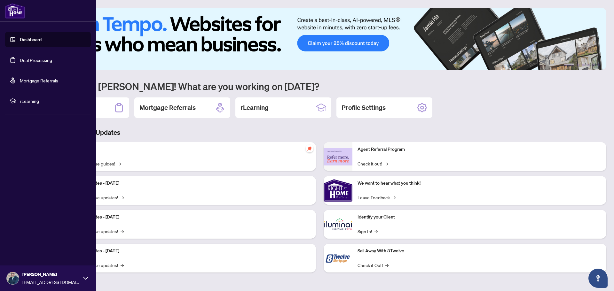 This screenshot has width=614, height=291. What do you see at coordinates (584, 65) in the screenshot?
I see `button: 3` at bounding box center [584, 65].